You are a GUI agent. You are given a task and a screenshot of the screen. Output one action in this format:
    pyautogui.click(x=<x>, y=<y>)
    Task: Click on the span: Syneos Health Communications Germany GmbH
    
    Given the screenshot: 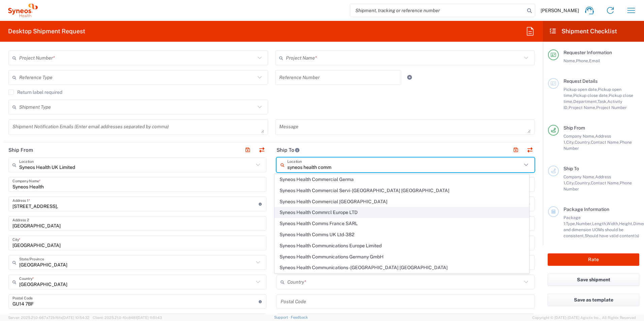 What is the action you would take?
    pyautogui.click(x=402, y=256)
    